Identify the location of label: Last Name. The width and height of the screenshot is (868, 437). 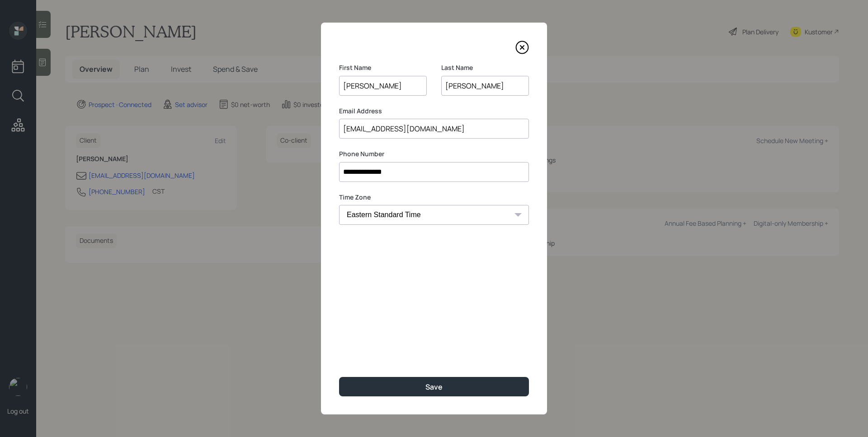
(485, 68).